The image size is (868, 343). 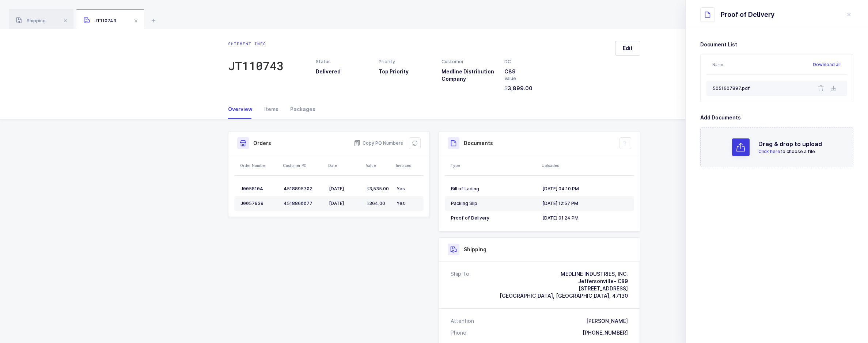 What do you see at coordinates (468, 62) in the screenshot?
I see `div: Customer` at bounding box center [468, 62].